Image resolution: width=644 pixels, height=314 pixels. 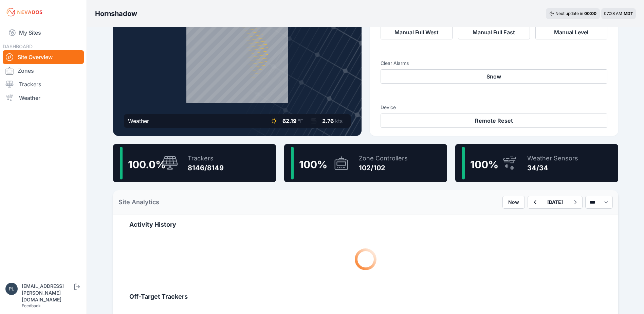 I want to click on span: 07:28 AM, so click(x=613, y=14).